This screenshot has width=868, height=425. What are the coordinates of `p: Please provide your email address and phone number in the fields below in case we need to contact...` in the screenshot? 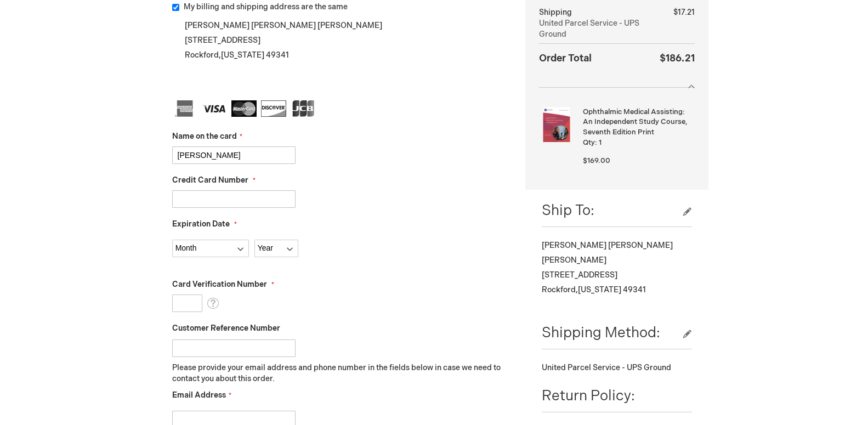 It's located at (341, 373).